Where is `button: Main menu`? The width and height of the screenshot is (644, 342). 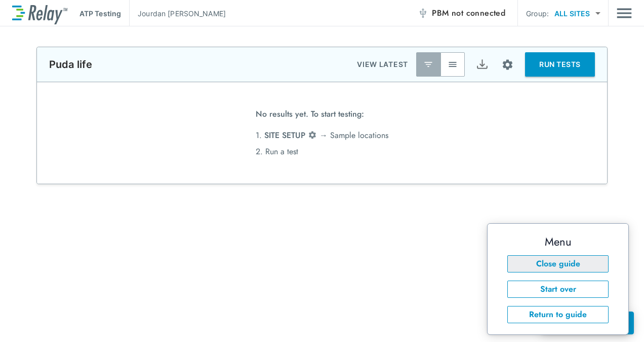 button: Main menu is located at coordinates (624, 13).